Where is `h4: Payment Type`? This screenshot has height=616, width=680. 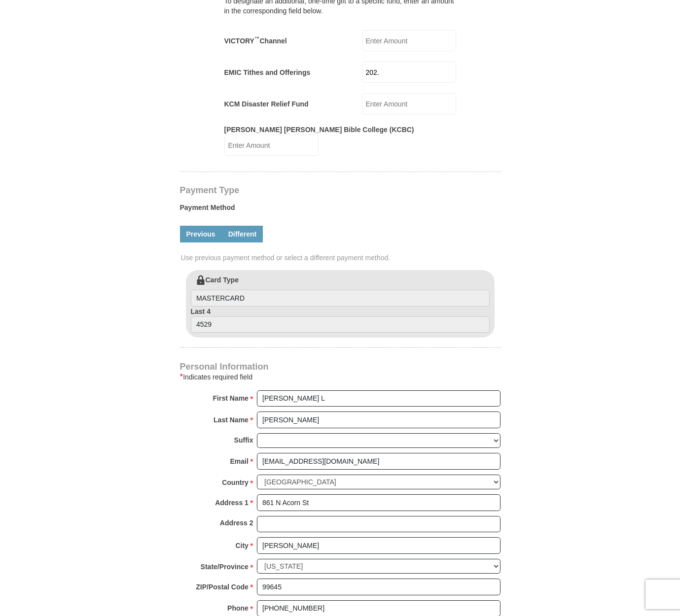 h4: Payment Type is located at coordinates (340, 190).